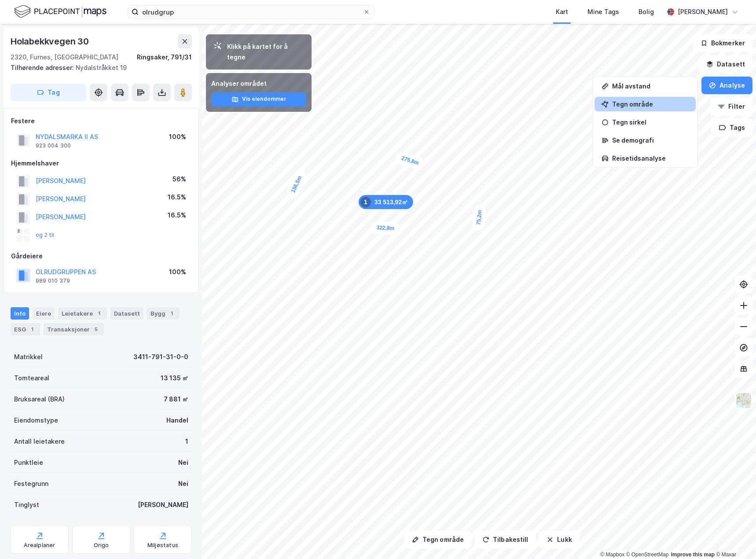 The image size is (756, 559). Describe the element at coordinates (163, 545) in the screenshot. I see `div: Miljøstatus` at that location.